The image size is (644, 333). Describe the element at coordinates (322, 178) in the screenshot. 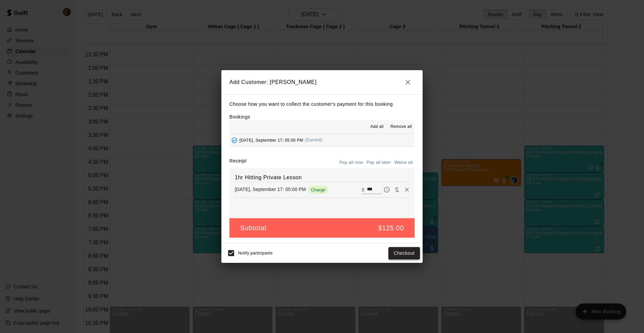

I see `h6: 1hr Hitting Private Lesson` at that location.